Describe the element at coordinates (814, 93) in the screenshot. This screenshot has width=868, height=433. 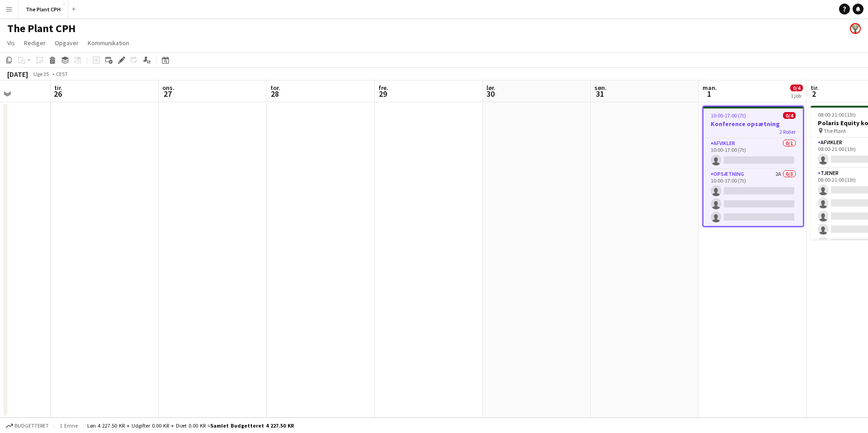
I see `span: 2` at that location.